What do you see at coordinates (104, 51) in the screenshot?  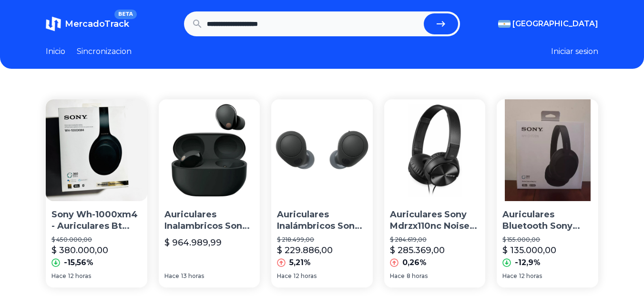 I see `a: Sincronizacion` at bounding box center [104, 51].